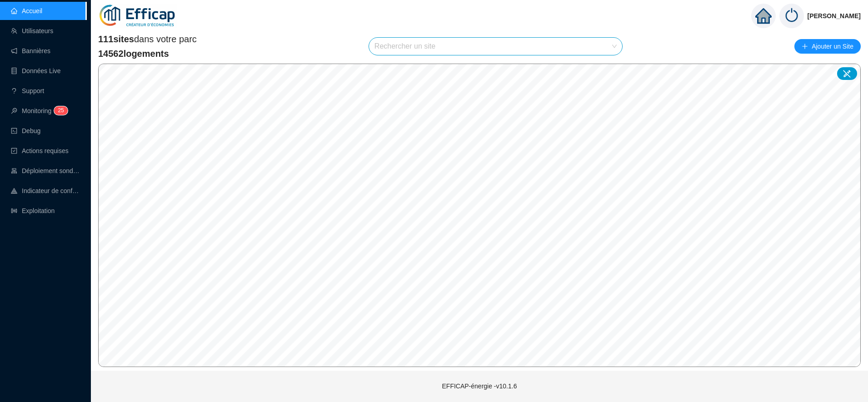 The height and width of the screenshot is (402, 868). Describe the element at coordinates (45, 151) in the screenshot. I see `span: Actions requises` at that location.